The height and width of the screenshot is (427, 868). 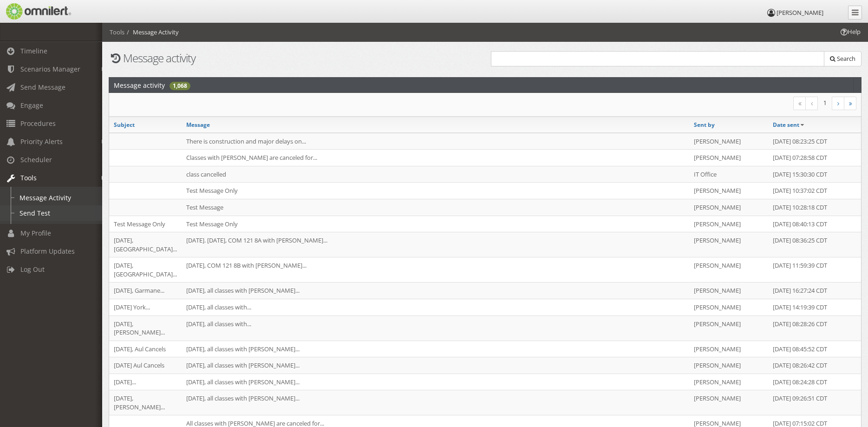 What do you see at coordinates (180, 86) in the screenshot?
I see `div: 1,068` at bounding box center [180, 86].